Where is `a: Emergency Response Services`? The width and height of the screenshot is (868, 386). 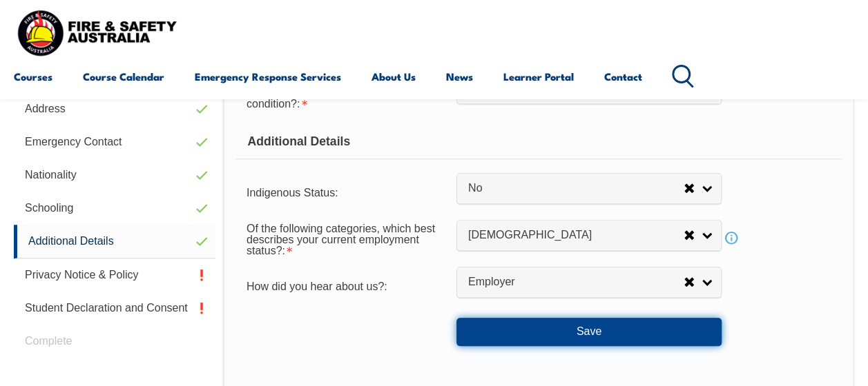 a: Emergency Response Services is located at coordinates (268, 77).